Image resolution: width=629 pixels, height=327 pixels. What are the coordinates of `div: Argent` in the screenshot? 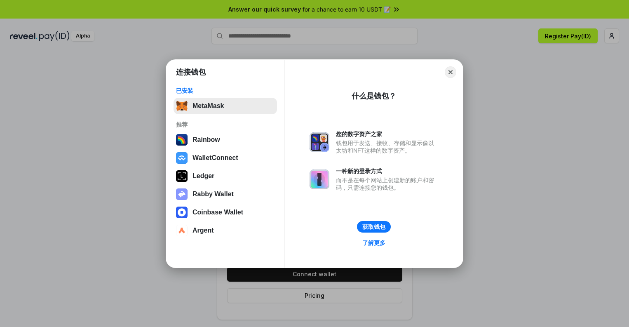 It's located at (203, 230).